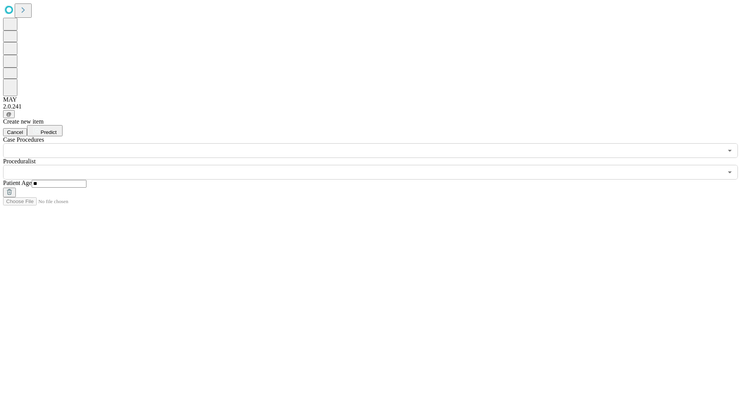 The width and height of the screenshot is (741, 417). What do you see at coordinates (370, 100) in the screenshot?
I see `div: MAY` at bounding box center [370, 100].